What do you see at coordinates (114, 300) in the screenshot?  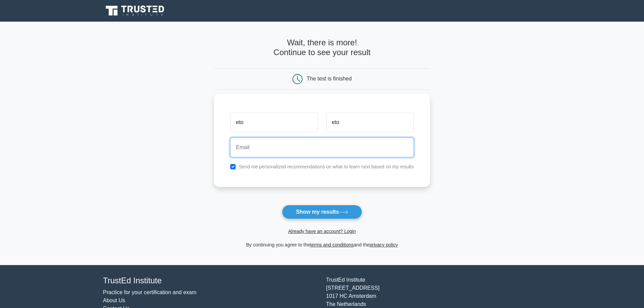 I see `a: About Us` at bounding box center [114, 300].